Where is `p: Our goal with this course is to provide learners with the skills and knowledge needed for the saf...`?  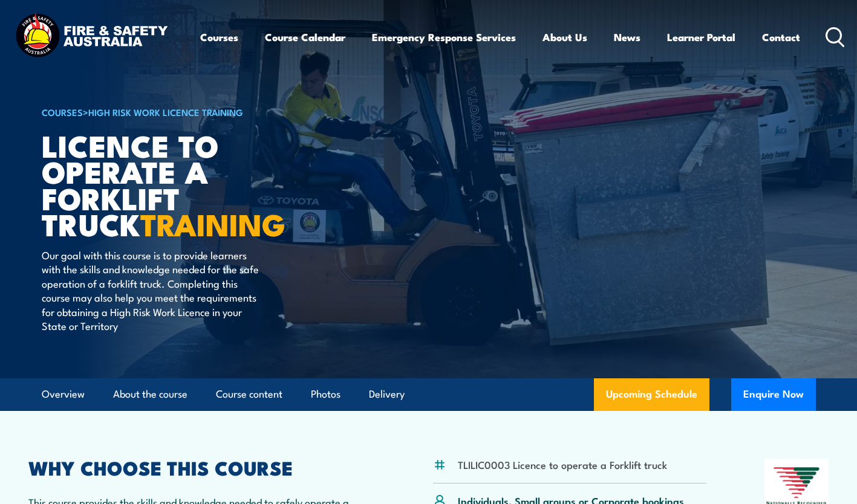
p: Our goal with this course is to provide learners with the skills and knowledge needed for the saf... is located at coordinates (152, 290).